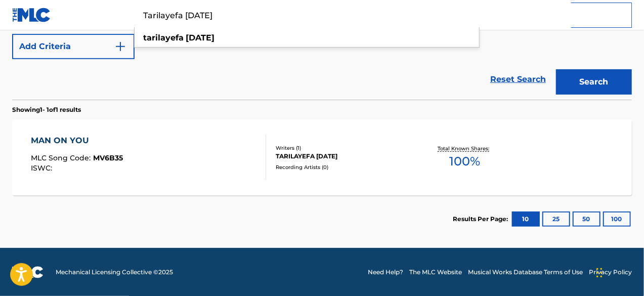 Image resolution: width=644 pixels, height=296 pixels. Describe the element at coordinates (46, 110) in the screenshot. I see `p: Showing 1 - 1 of 1 results` at that location.